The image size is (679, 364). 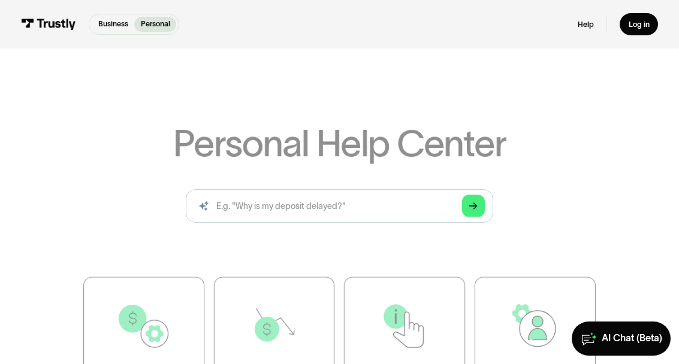 I want to click on a: Personal, so click(x=155, y=25).